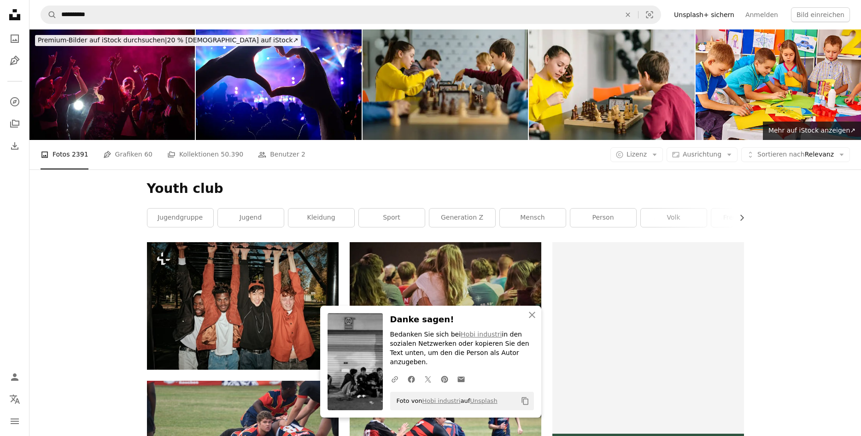 The image size is (861, 436). What do you see at coordinates (282, 155) in the screenshot?
I see `a: Benutzer 2` at bounding box center [282, 155].